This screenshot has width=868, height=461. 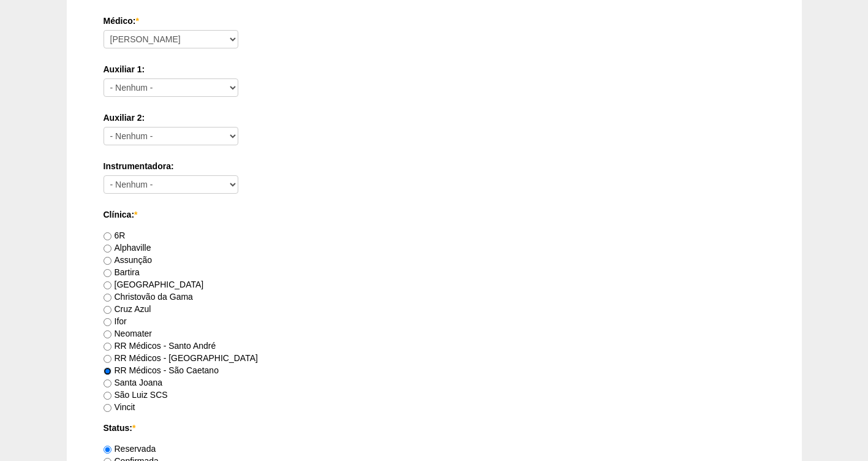 I want to click on input: 6R, so click(x=107, y=236).